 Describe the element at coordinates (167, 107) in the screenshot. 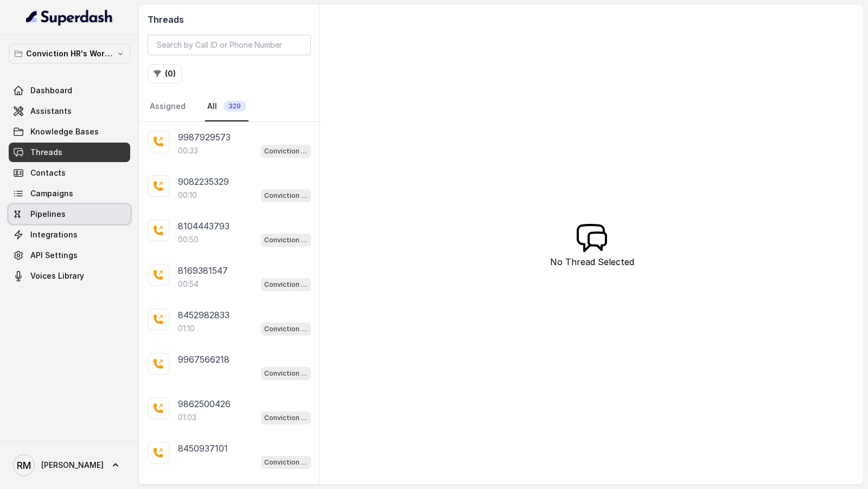

I see `a: Assigned` at that location.